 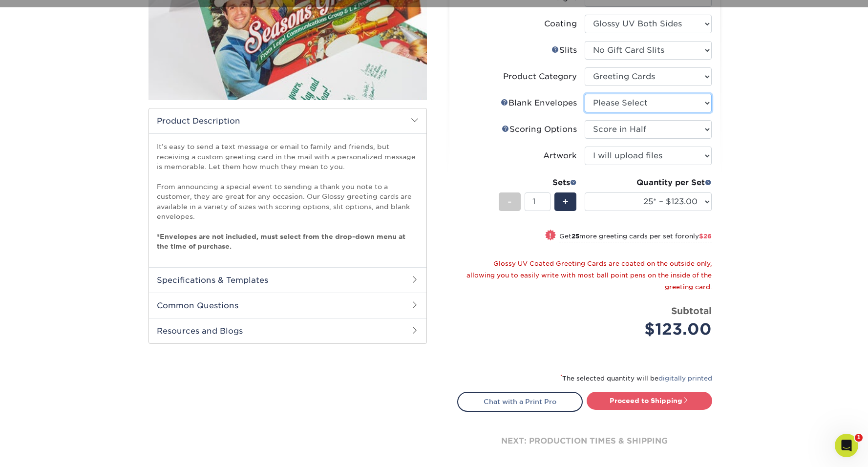 I want to click on div: Quantity per Set, so click(x=649, y=183).